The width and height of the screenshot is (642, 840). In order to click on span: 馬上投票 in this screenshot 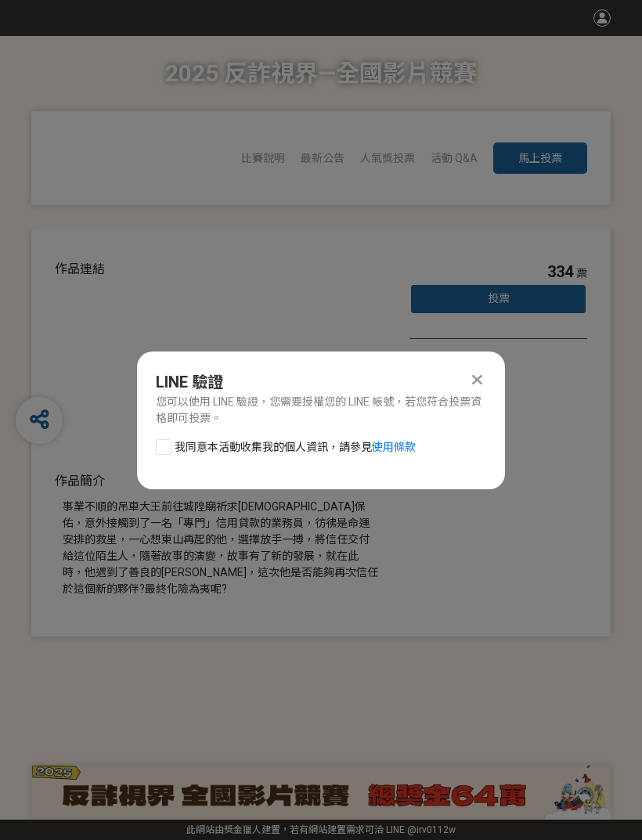, I will do `click(540, 158)`.